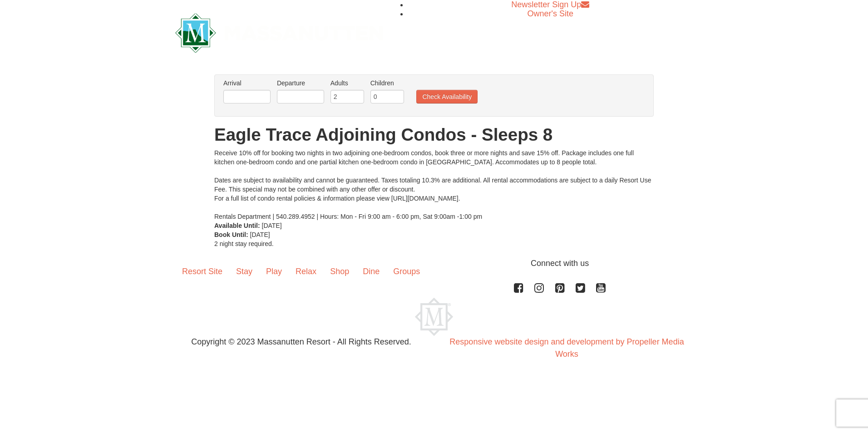  I want to click on p: Connect with us, so click(434, 263).